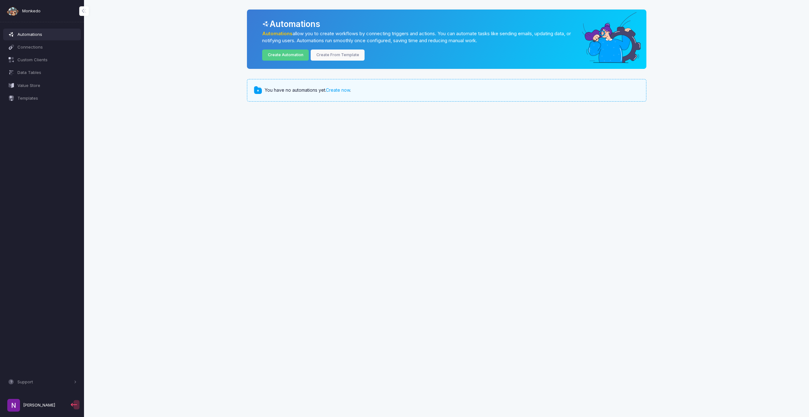 Image resolution: width=809 pixels, height=417 pixels. Describe the element at coordinates (42, 382) in the screenshot. I see `button: Support` at that location.